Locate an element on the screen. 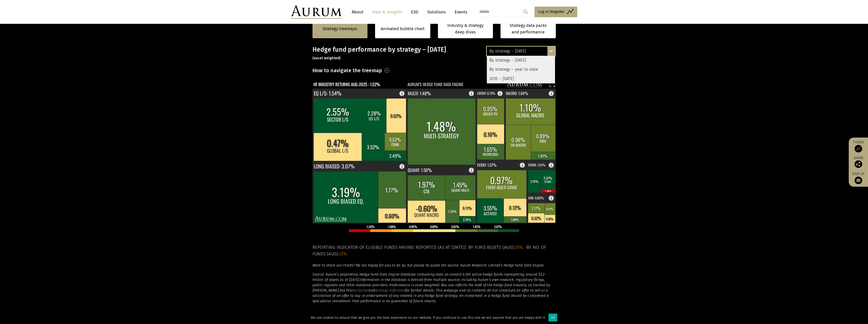 The image size is (868, 324). a: Strategy data packs and performance is located at coordinates (528, 29).